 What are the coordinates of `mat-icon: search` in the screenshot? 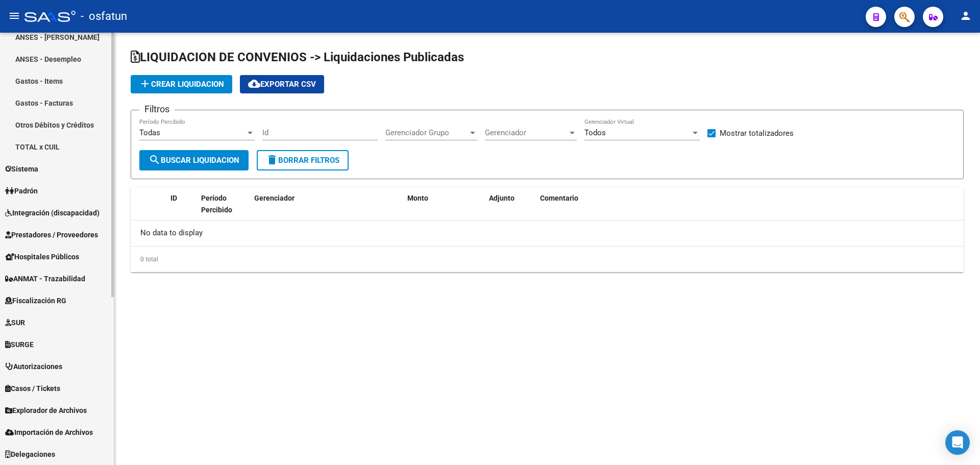 It's located at (155, 160).